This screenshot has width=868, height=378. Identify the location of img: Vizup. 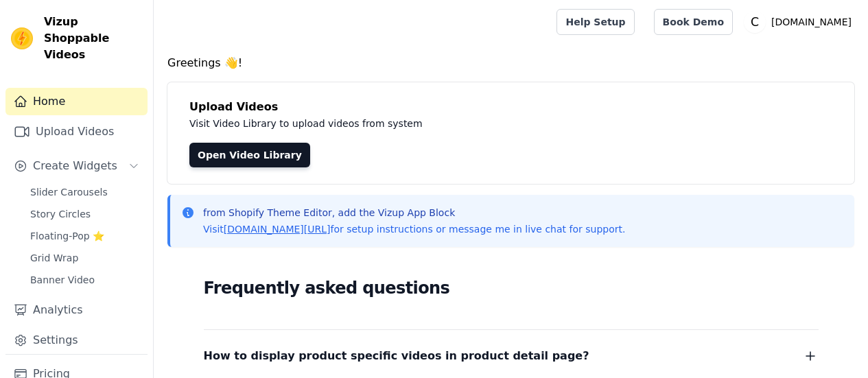
(22, 39).